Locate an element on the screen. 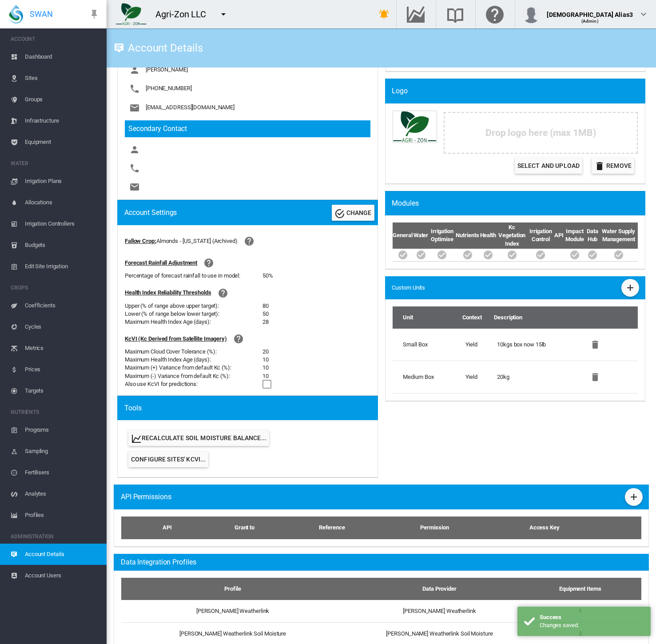 This screenshot has width=656, height=644. span: Dashboard is located at coordinates (63, 57).